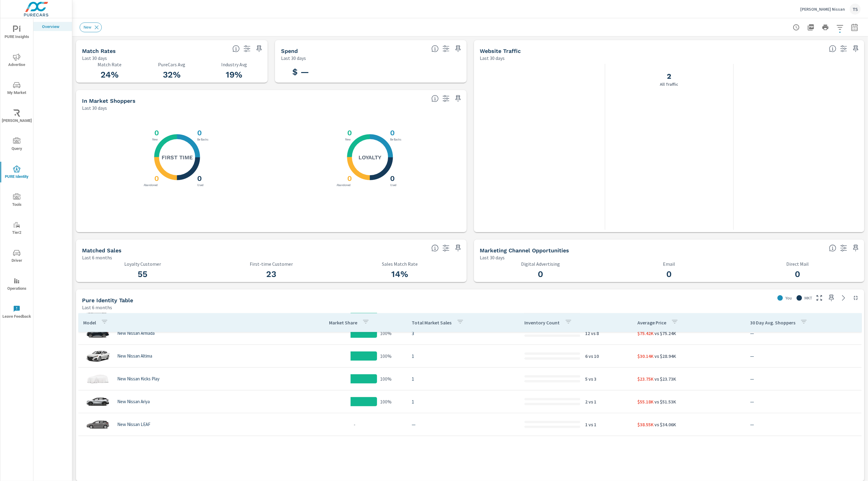  What do you see at coordinates (135, 356) in the screenshot?
I see `p: New Nissan Altima` at bounding box center [135, 356].